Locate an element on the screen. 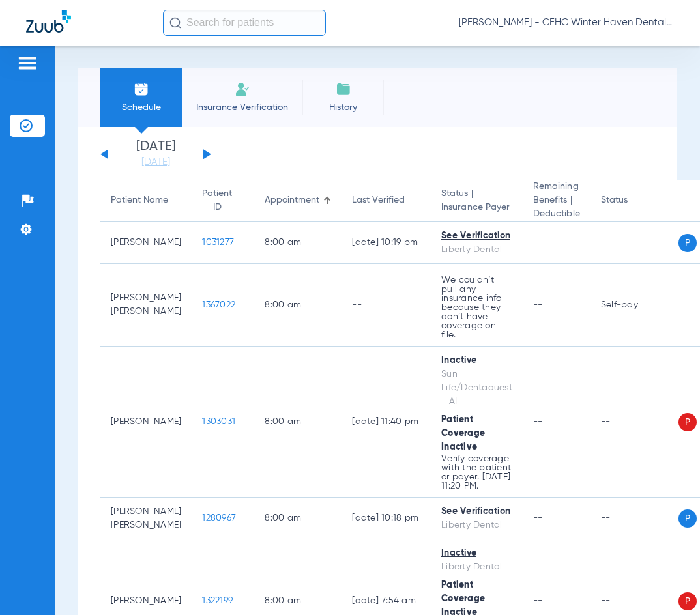 Image resolution: width=700 pixels, height=615 pixels. span: Schedule is located at coordinates (141, 108).